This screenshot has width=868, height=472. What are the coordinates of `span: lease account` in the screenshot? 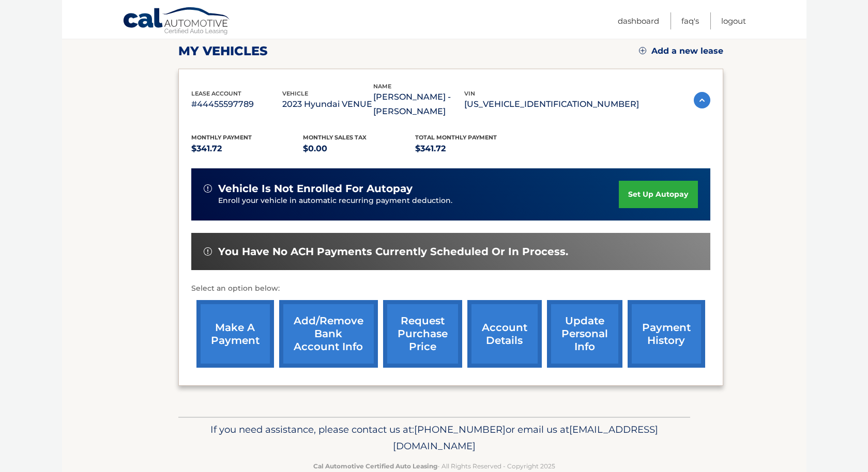 It's located at (216, 94).